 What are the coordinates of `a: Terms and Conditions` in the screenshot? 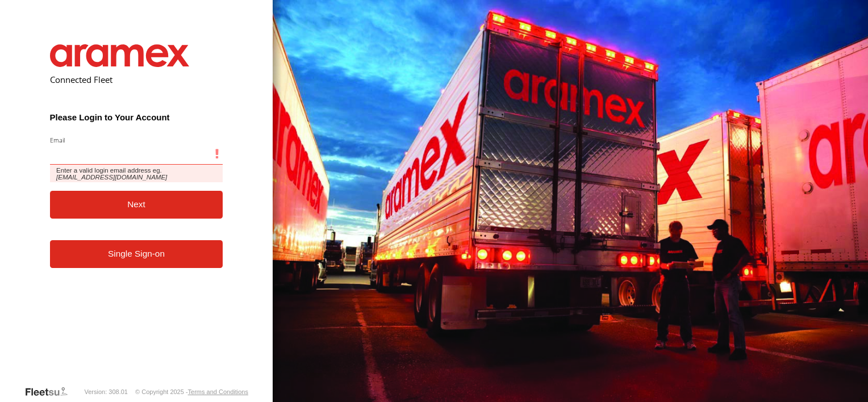 It's located at (218, 391).